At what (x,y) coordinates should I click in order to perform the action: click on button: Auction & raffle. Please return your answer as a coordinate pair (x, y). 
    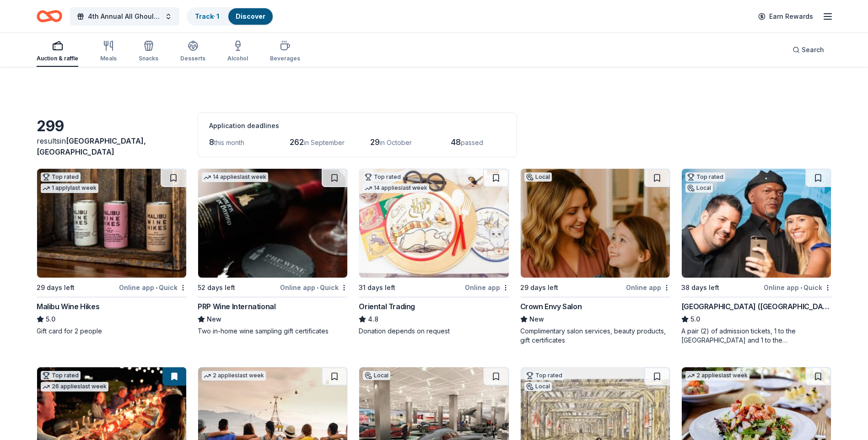
    Looking at the image, I should click on (58, 52).